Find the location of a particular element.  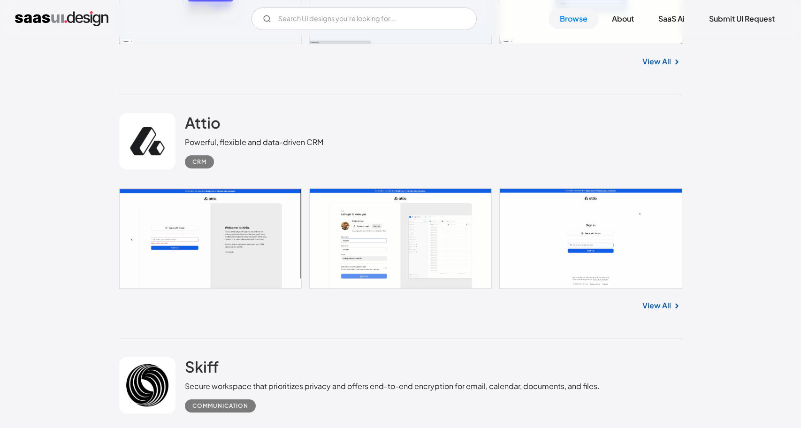

a: Attio is located at coordinates (203, 125).